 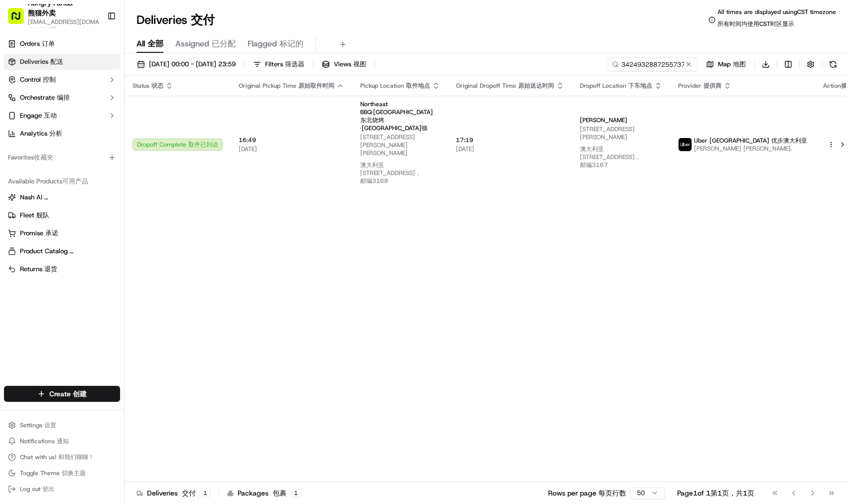 I want to click on div: Page 1 of 1, so click(x=716, y=493).